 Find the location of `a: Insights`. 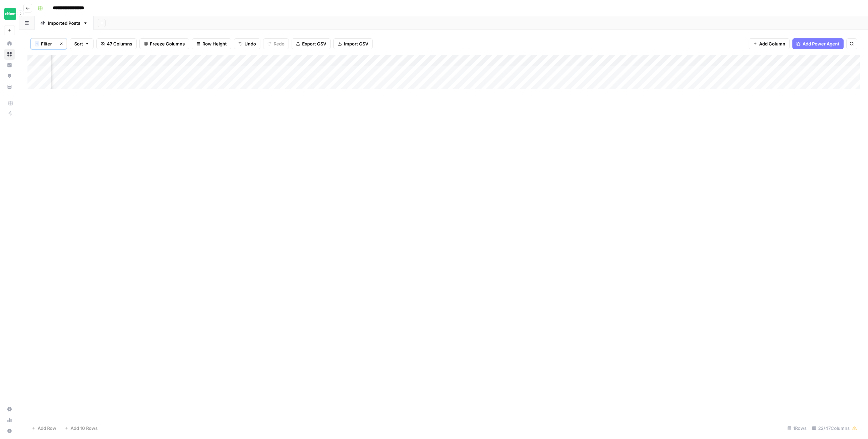

a: Insights is located at coordinates (10, 65).